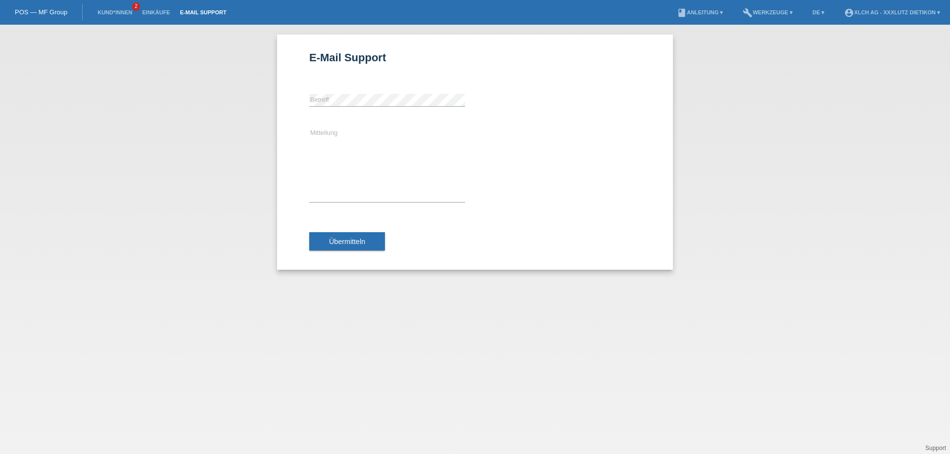 This screenshot has height=454, width=950. Describe the element at coordinates (849, 13) in the screenshot. I see `i: account_circle` at that location.